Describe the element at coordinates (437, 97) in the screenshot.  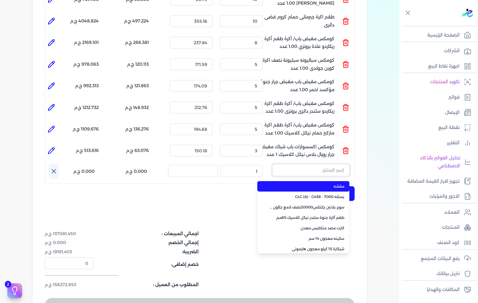
I see `a: فواتير` at that location.